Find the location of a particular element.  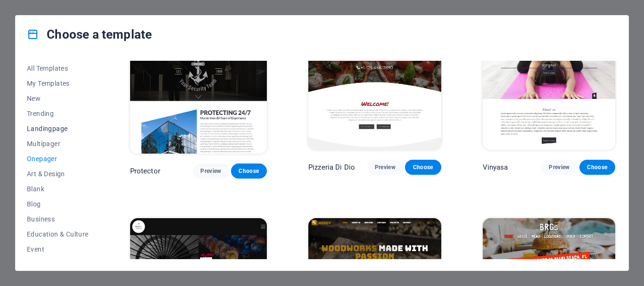

span: Art & Design is located at coordinates (57, 174).